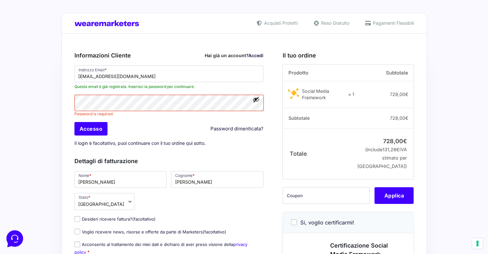 The width and height of the screenshot is (488, 254). Describe the element at coordinates (113, 39) in the screenshot. I see `p: 1 g fa` at that location.